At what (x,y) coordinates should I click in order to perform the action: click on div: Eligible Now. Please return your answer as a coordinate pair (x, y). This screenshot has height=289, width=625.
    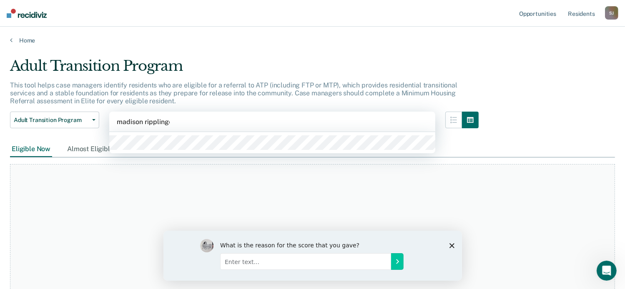
    Looking at the image, I should click on (31, 149).